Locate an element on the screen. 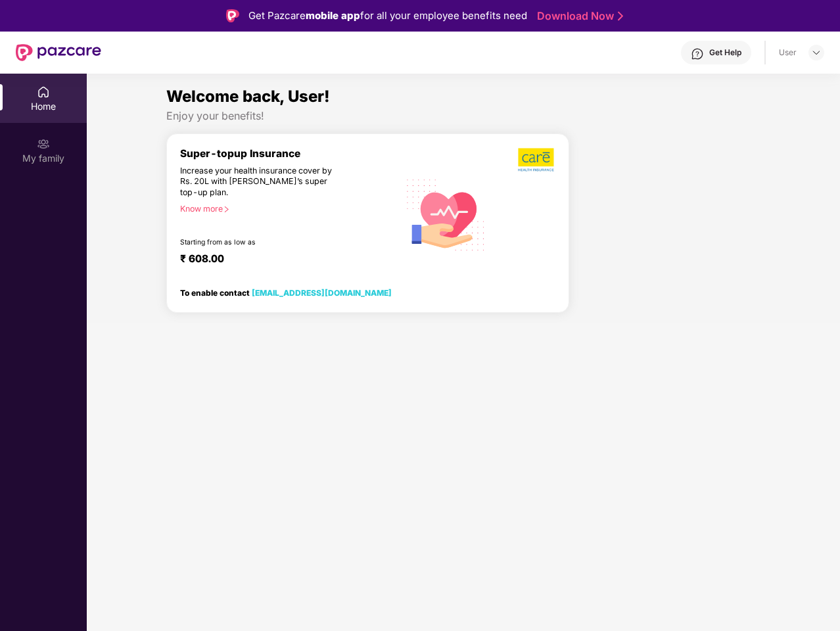 The image size is (840, 631). div: Enjoy your benefits! is located at coordinates (463, 115).